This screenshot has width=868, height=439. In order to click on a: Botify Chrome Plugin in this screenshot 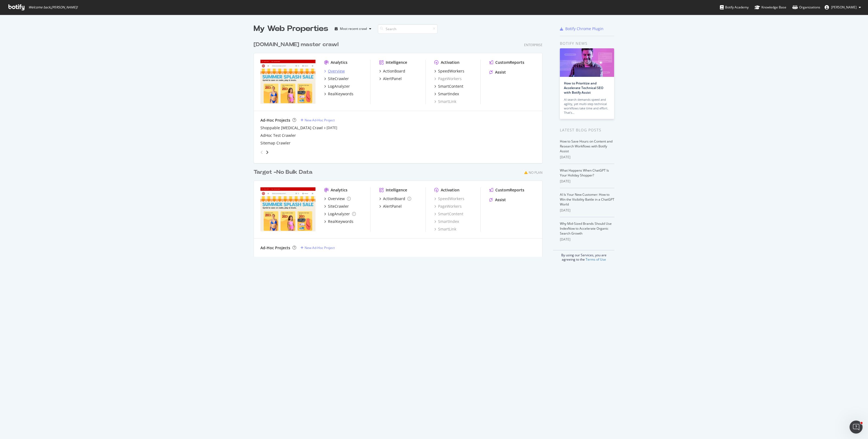, I will do `click(582, 29)`.